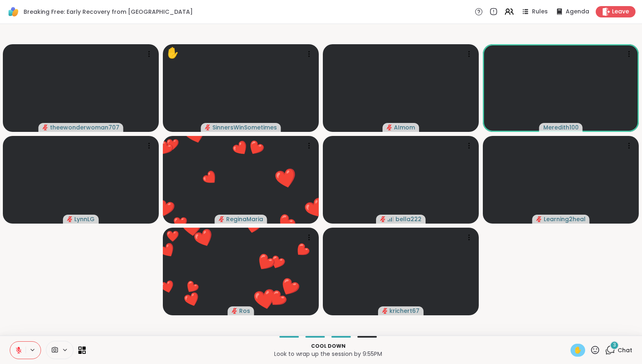 The height and width of the screenshot is (364, 642). I want to click on span: Learning2heal, so click(565, 219).